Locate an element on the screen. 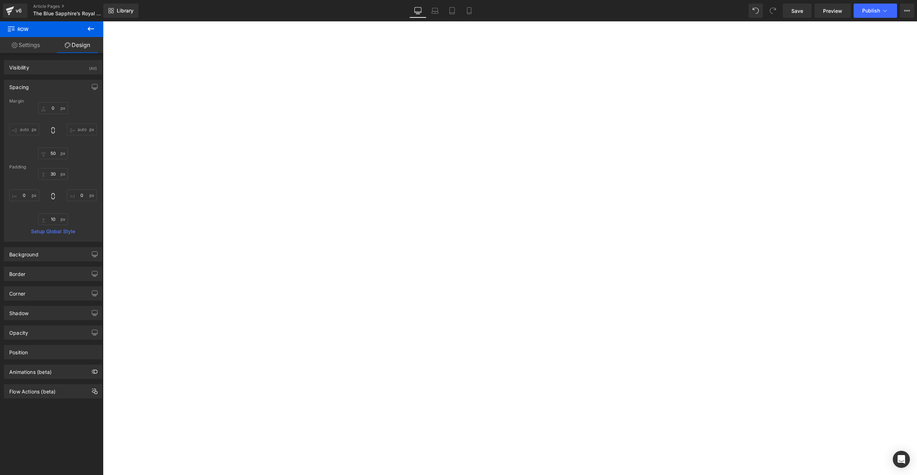 This screenshot has width=917, height=475. div: Spacing is located at coordinates (19, 85).